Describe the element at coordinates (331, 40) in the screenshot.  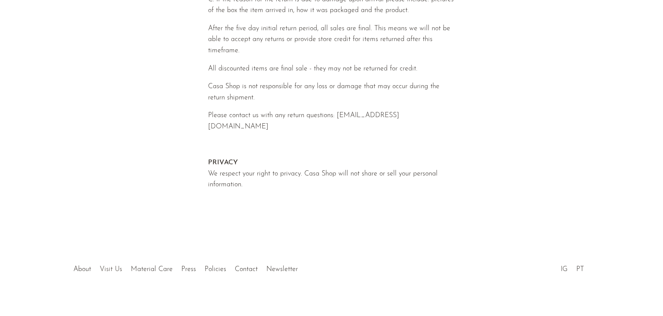
I see `p: After the five day initial return period, all sales are final. This means we will not be able to ...` at that location.